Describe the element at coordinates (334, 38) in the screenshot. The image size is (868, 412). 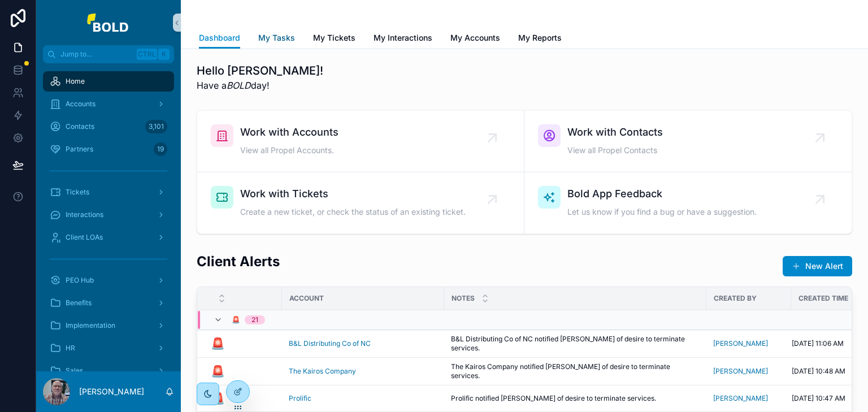
I see `span: My Tickets` at that location.